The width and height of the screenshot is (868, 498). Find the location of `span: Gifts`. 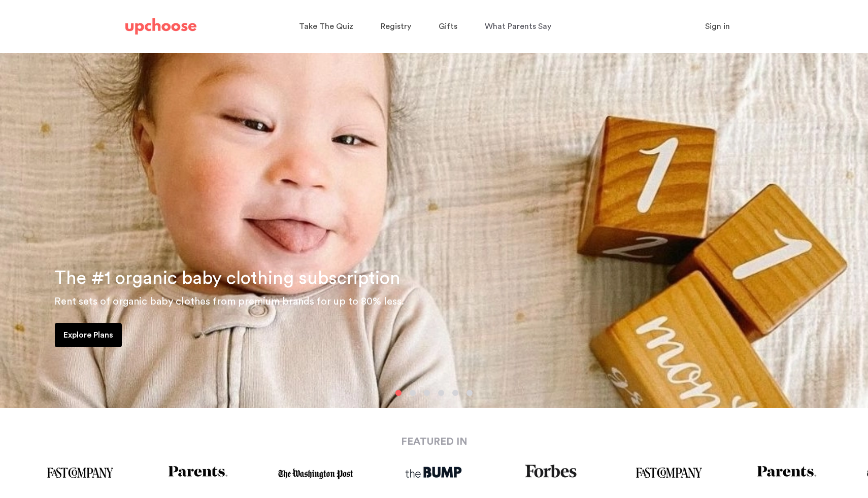

span: Gifts is located at coordinates (448, 26).